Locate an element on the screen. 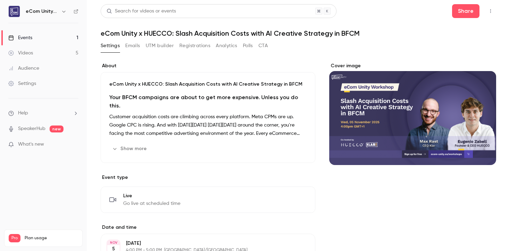  span: What's new is located at coordinates (31, 144).